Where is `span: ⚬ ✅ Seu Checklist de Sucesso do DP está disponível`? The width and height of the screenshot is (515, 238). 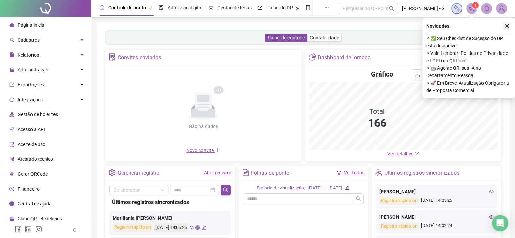 span: ⚬ ✅ Seu Checklist de Sucesso do DP está disponível is located at coordinates (468, 42).